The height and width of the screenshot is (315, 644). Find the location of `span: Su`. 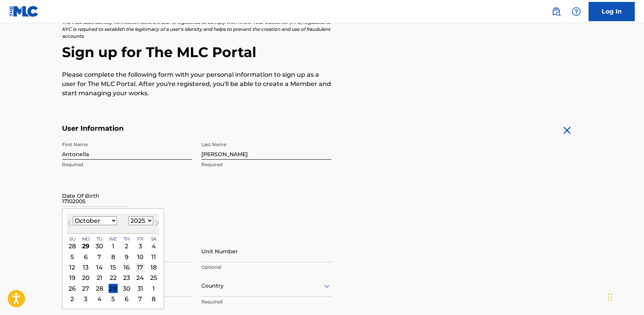

span: Su is located at coordinates (72, 239).